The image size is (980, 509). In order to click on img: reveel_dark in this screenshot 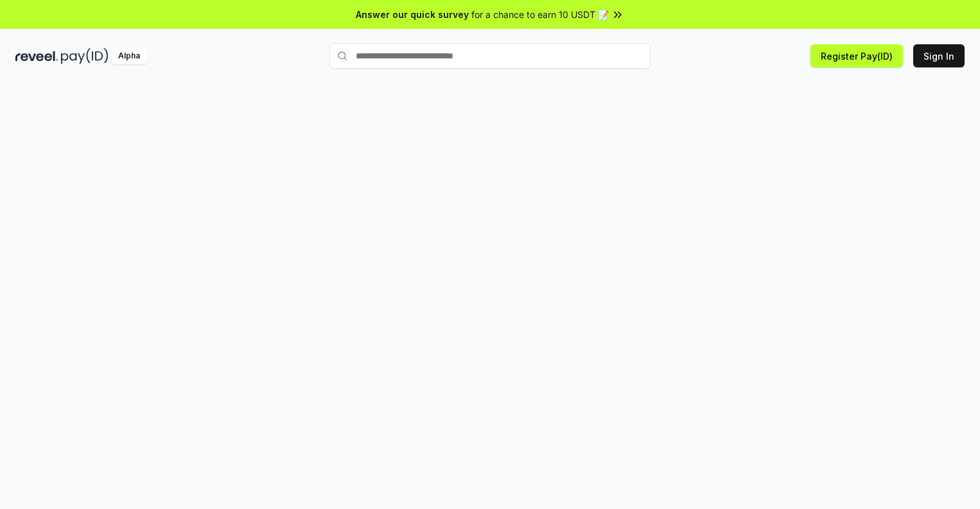, I will do `click(37, 56)`.